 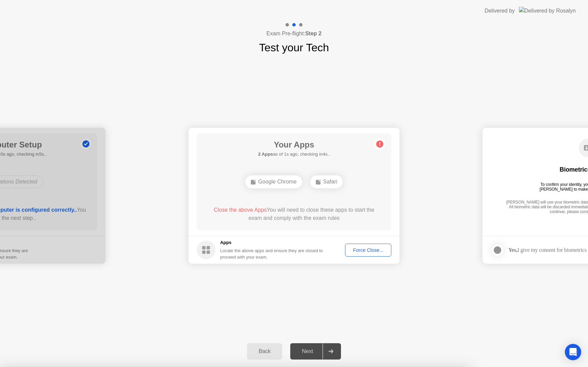 What do you see at coordinates (265, 352) in the screenshot?
I see `div: Back` at bounding box center [265, 352].